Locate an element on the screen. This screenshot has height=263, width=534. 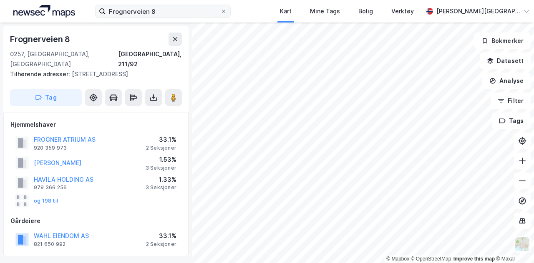
div: Bolig is located at coordinates (366, 11).